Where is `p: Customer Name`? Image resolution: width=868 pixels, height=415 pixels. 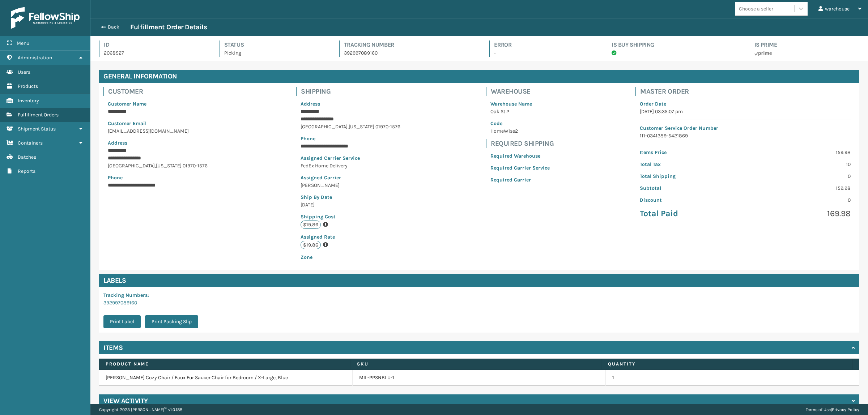 p: Customer Name is located at coordinates (159, 104).